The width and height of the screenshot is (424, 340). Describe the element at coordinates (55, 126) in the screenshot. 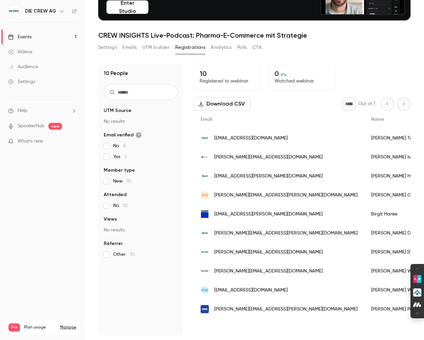

I see `span: new` at that location.